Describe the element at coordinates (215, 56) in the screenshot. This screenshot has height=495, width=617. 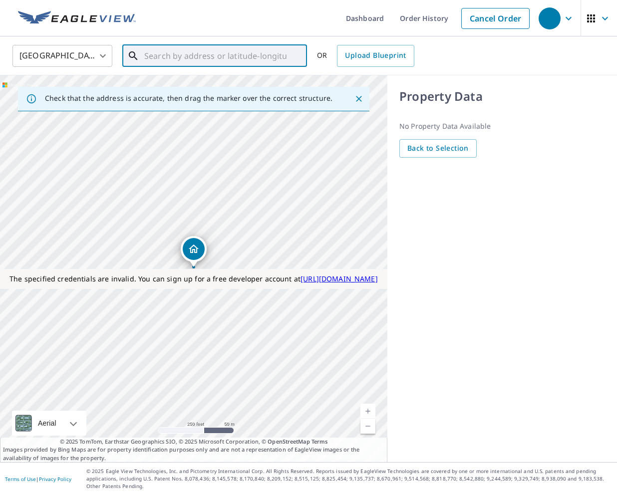
I see `input: Search by address or latitude-longitude` at that location.